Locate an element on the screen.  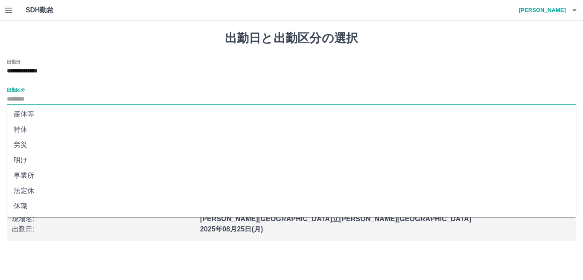
li: 法定休 is located at coordinates (291, 191).